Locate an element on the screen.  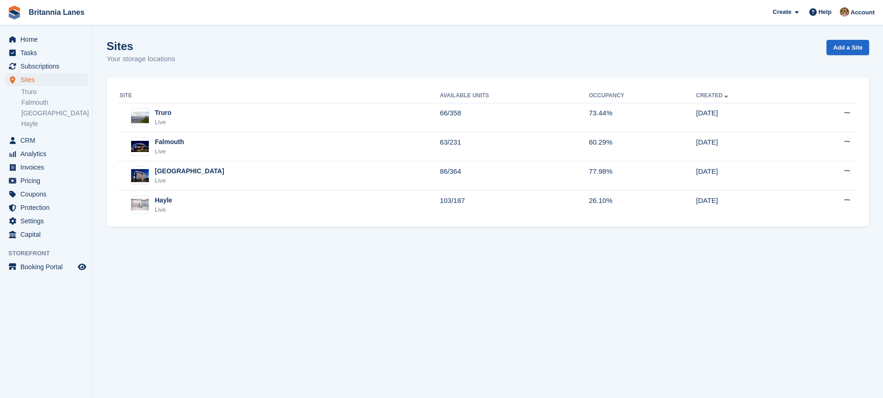
span: Subscriptions is located at coordinates (48, 66).